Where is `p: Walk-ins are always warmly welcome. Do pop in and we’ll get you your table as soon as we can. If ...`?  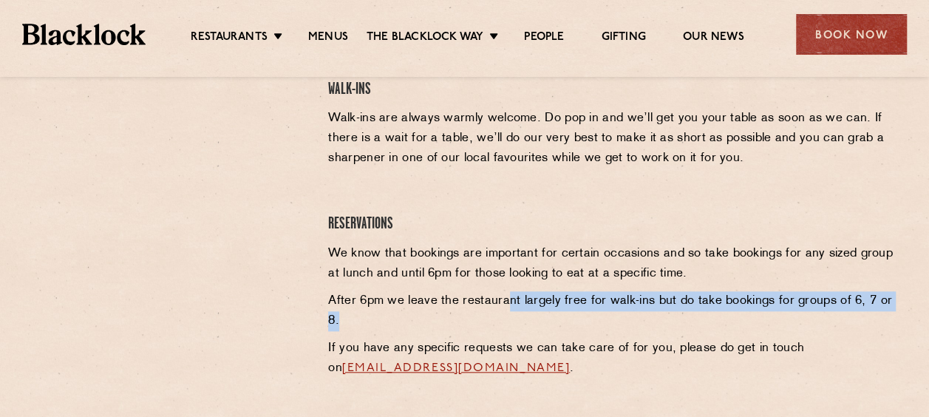
p: Walk-ins are always warmly welcome. Do pop in and we’ll get you your table as soon as we can. If ... is located at coordinates (611, 138).